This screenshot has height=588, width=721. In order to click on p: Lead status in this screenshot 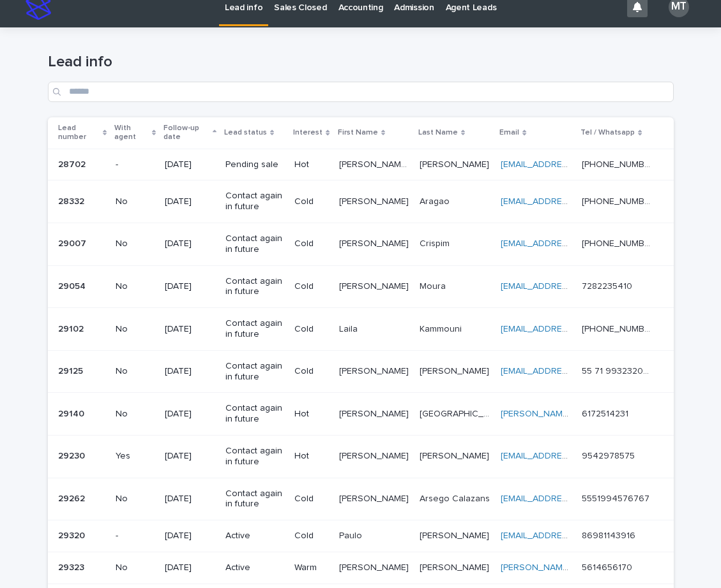, I will do `click(245, 132)`.